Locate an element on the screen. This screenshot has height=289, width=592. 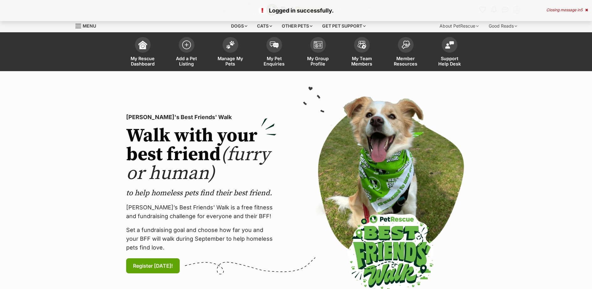
p: Set a fundraising goal and choose how far you and your BFF will walk during September to help hom... is located at coordinates (201, 239).